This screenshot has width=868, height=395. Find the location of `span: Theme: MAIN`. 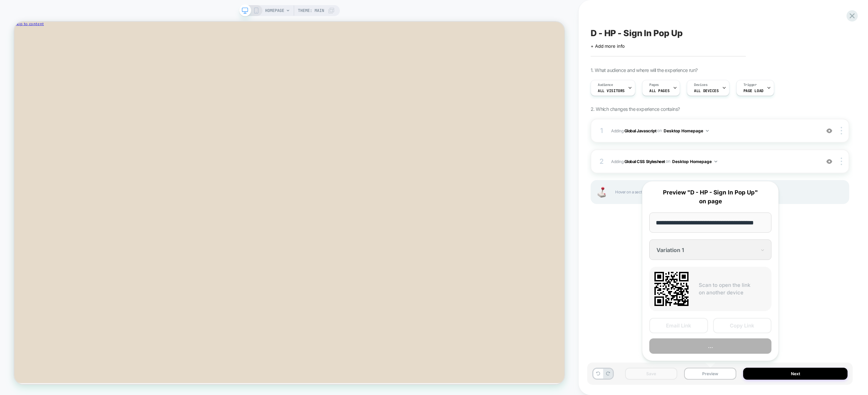

span: Theme: MAIN is located at coordinates (310, 11).